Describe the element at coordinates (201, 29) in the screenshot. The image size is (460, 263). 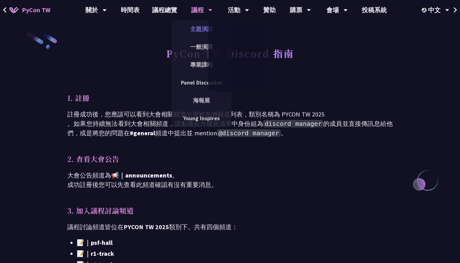
I see `a: 主題演講` at that location.